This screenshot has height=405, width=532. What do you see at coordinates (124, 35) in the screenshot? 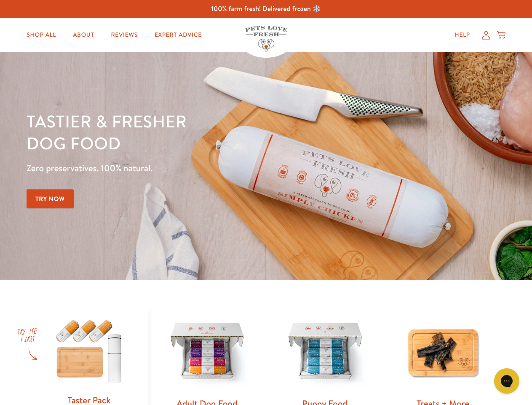
I see `a: Reviews` at bounding box center [124, 35].